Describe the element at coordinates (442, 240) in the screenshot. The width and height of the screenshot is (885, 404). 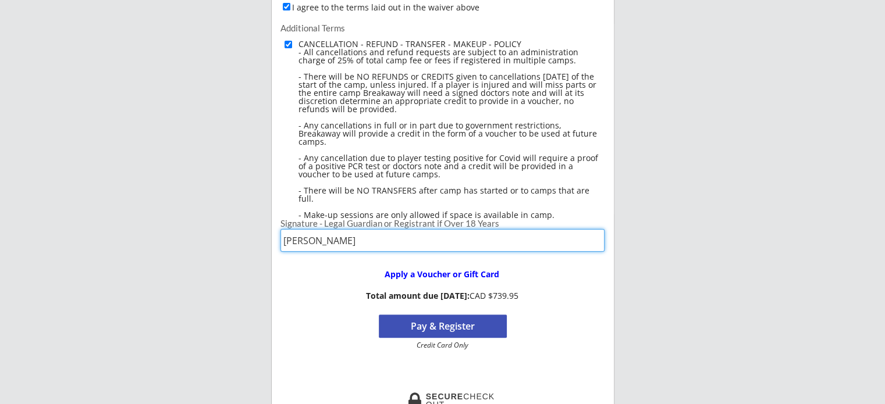
I see `input: Type full name` at that location.